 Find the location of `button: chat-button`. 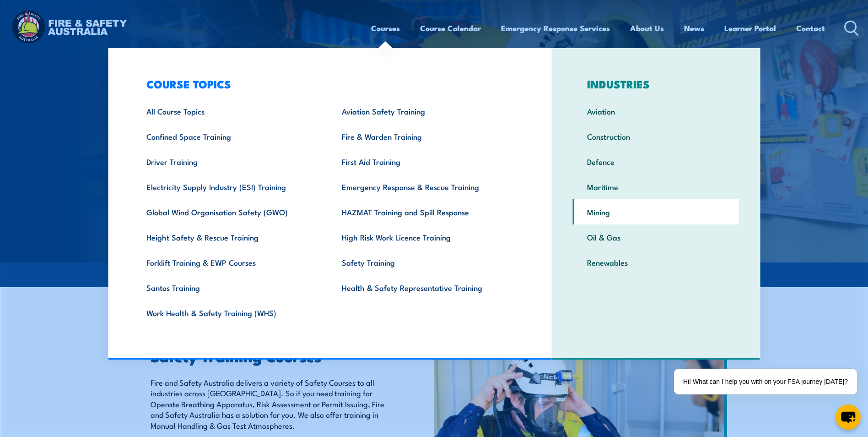

button: chat-button is located at coordinates (848, 417).